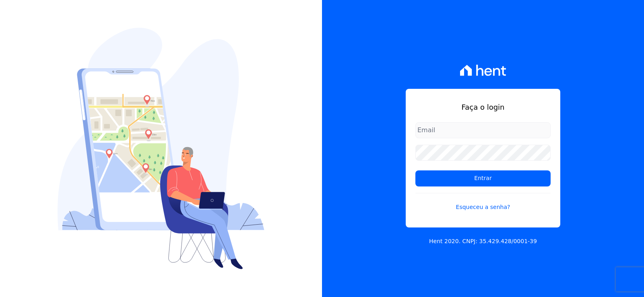 Image resolution: width=644 pixels, height=297 pixels. What do you see at coordinates (483, 203) in the screenshot?
I see `a: Esqueceu a senha?` at bounding box center [483, 203].